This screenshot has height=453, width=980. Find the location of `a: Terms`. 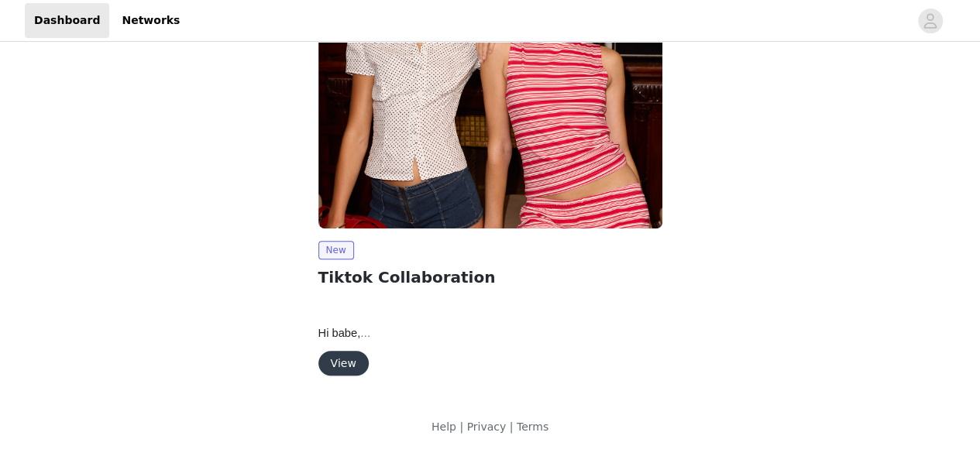

a: Terms is located at coordinates (532, 427).